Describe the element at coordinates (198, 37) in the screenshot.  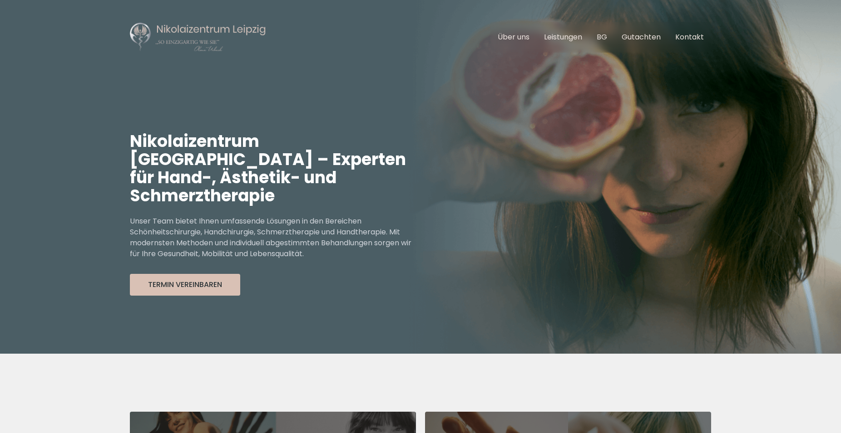
I see `a: Nikolaizentrum Leipzig Logo` at that location.